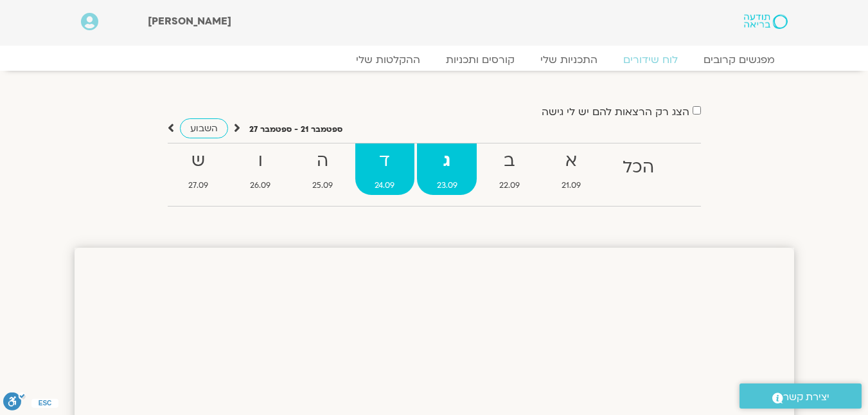 This screenshot has height=415, width=868. What do you see at coordinates (198, 169) in the screenshot?
I see `a: ש27.09` at bounding box center [198, 169].